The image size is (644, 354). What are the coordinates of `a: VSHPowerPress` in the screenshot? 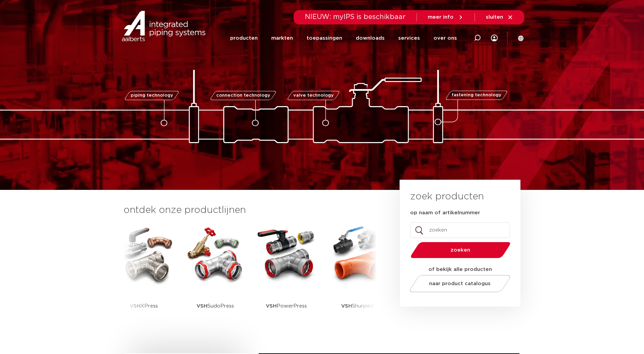 It's located at (287, 275).